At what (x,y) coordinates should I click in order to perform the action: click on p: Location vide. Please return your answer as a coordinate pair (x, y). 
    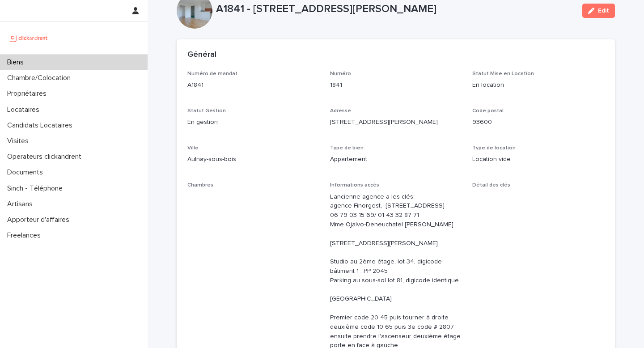
    Looking at the image, I should click on (538, 159).